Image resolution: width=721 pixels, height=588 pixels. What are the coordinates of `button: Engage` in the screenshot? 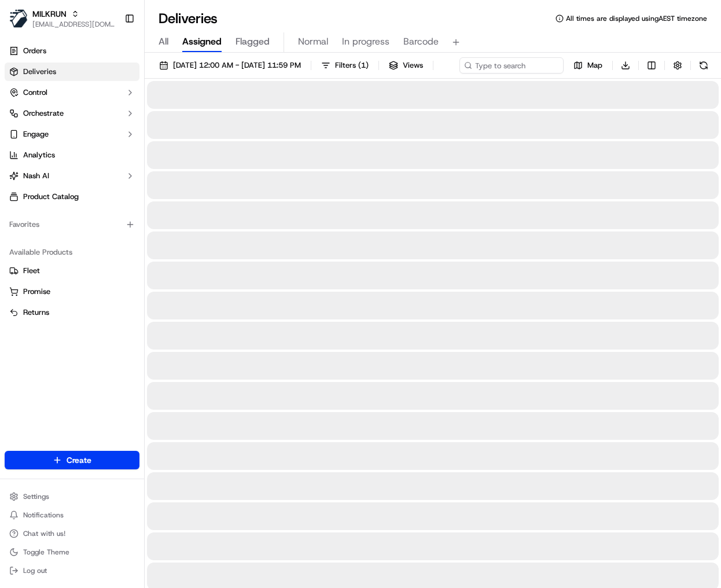 It's located at (72, 135).